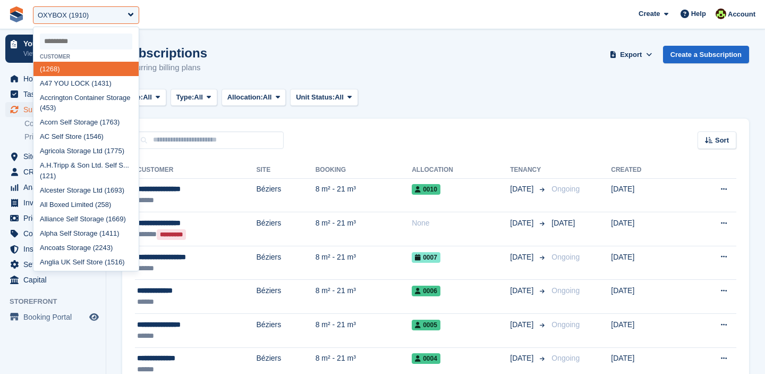  What do you see at coordinates (194, 97) in the screenshot?
I see `button: Type: All` at bounding box center [194, 97].